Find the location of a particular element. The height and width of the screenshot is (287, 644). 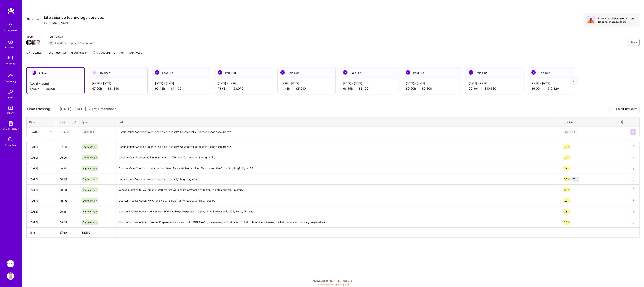

span: $11,640 is located at coordinates (113, 88).